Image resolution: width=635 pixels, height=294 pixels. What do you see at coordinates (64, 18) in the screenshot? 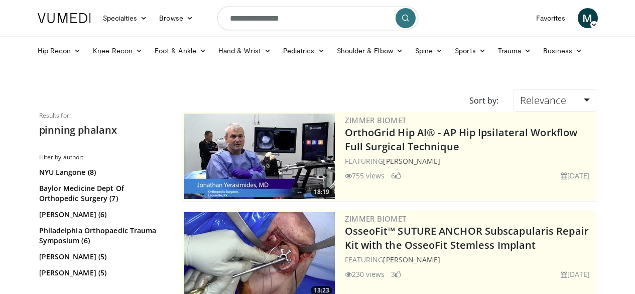
I see `img: VuMedi Logo` at bounding box center [64, 18].